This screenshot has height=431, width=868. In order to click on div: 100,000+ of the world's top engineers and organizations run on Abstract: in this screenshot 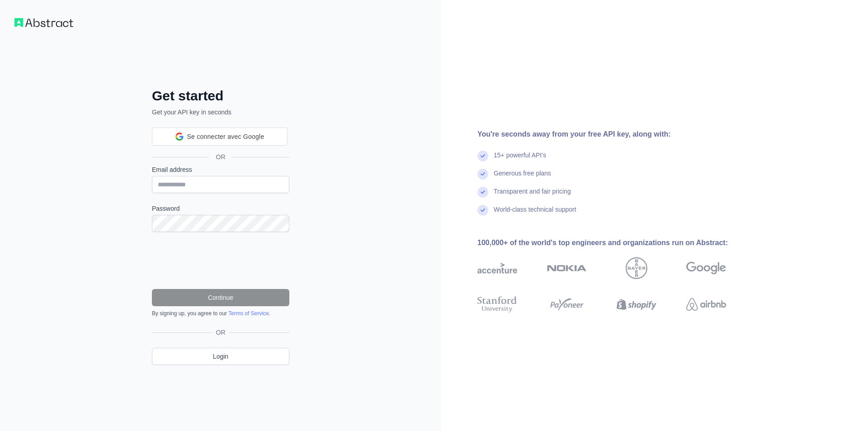, I will do `click(616, 242)`.